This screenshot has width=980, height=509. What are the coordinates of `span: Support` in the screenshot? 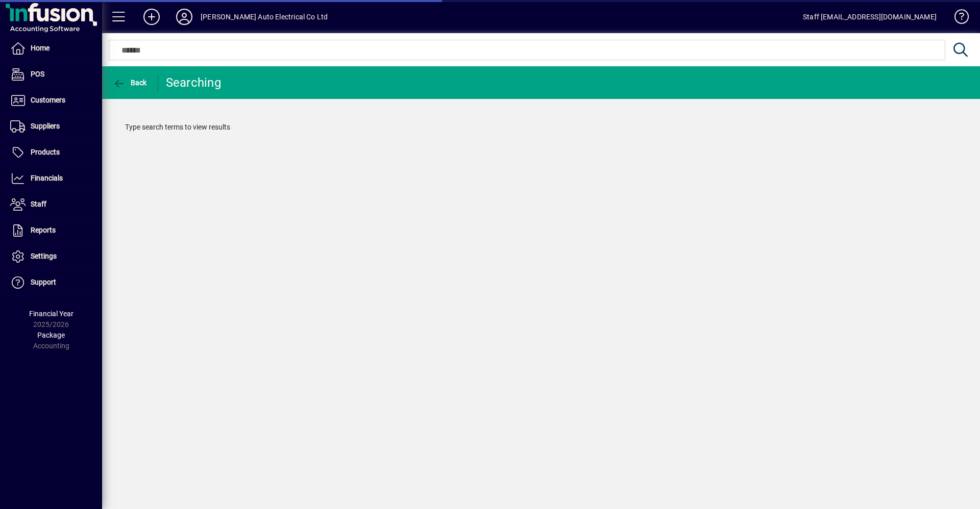 It's located at (44, 282).